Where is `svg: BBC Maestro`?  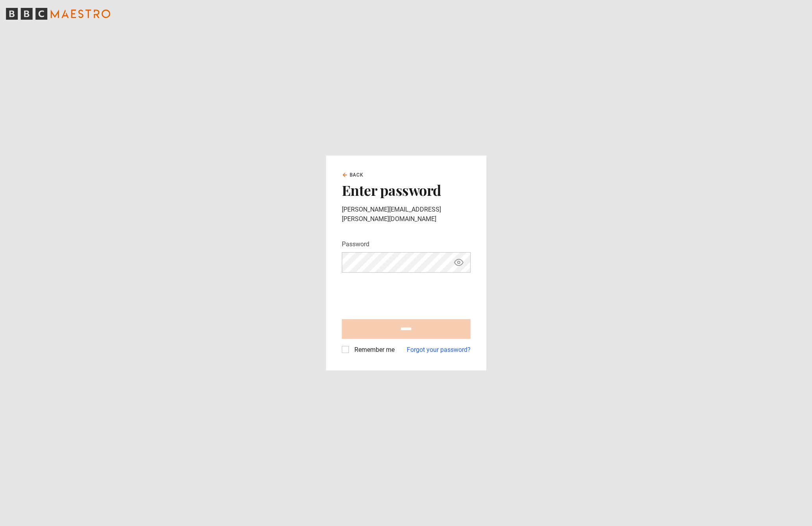
svg: BBC Maestro is located at coordinates (58, 14).